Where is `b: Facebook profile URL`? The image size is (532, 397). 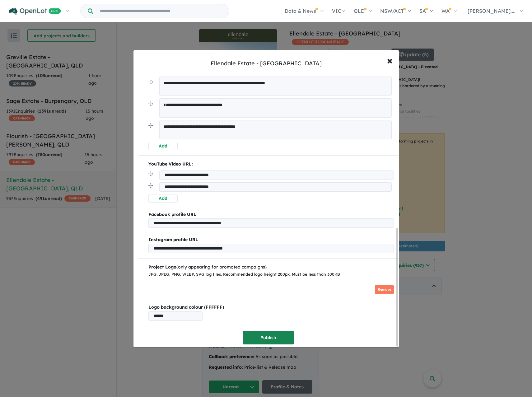
b: Facebook profile URL is located at coordinates (172, 214).